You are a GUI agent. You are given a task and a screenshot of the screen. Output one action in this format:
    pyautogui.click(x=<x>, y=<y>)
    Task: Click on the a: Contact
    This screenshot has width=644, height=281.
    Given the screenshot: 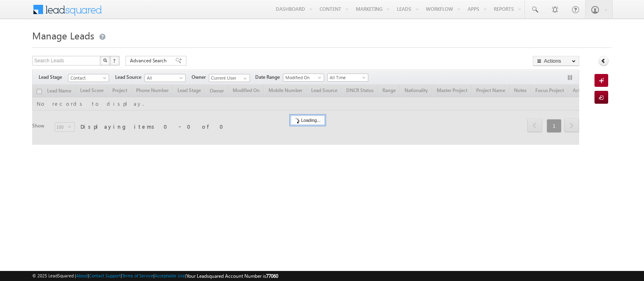 What is the action you would take?
    pyautogui.click(x=89, y=78)
    